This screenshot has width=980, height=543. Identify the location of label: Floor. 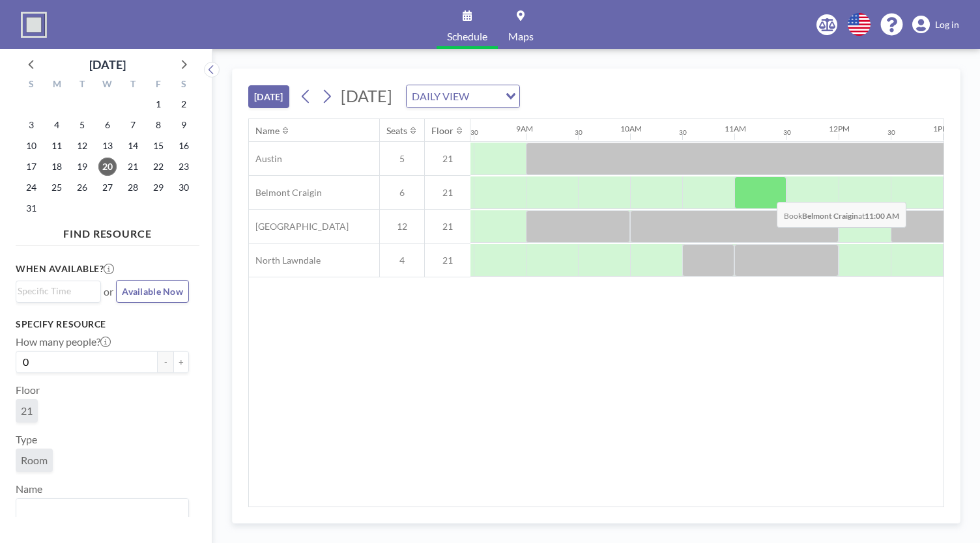
(27, 390).